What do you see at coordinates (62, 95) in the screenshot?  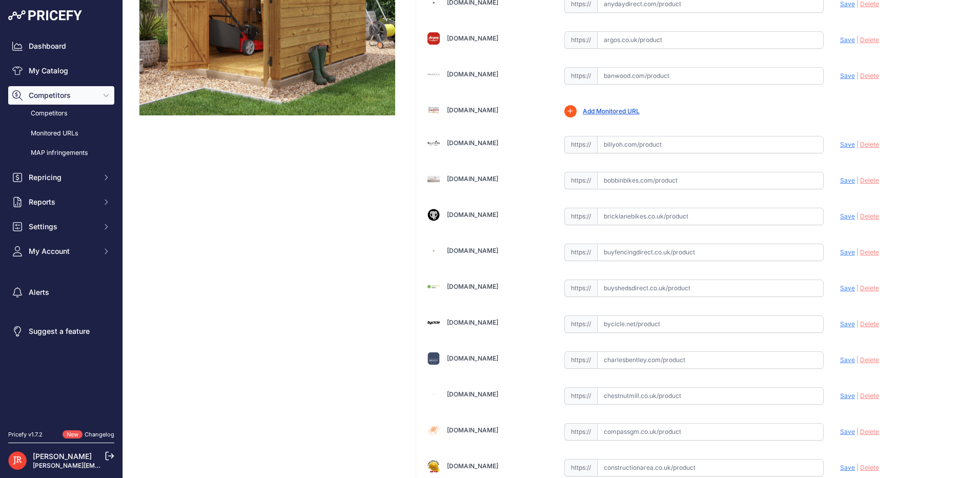 I see `span: Competitors` at bounding box center [62, 95].